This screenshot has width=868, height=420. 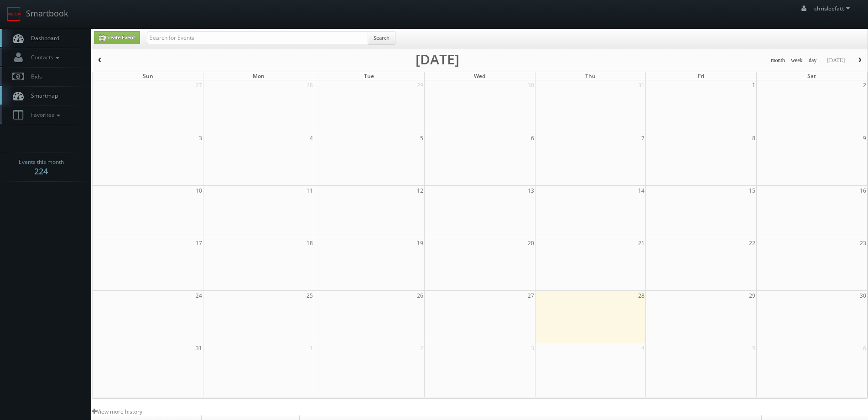 I want to click on span: Events this month, so click(x=41, y=162).